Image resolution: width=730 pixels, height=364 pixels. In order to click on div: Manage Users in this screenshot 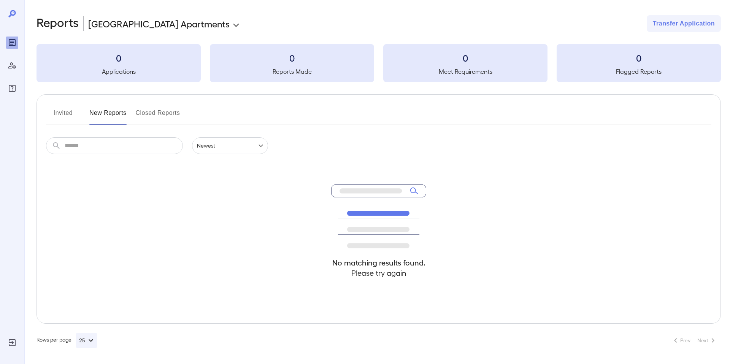, I will do `click(12, 65)`.